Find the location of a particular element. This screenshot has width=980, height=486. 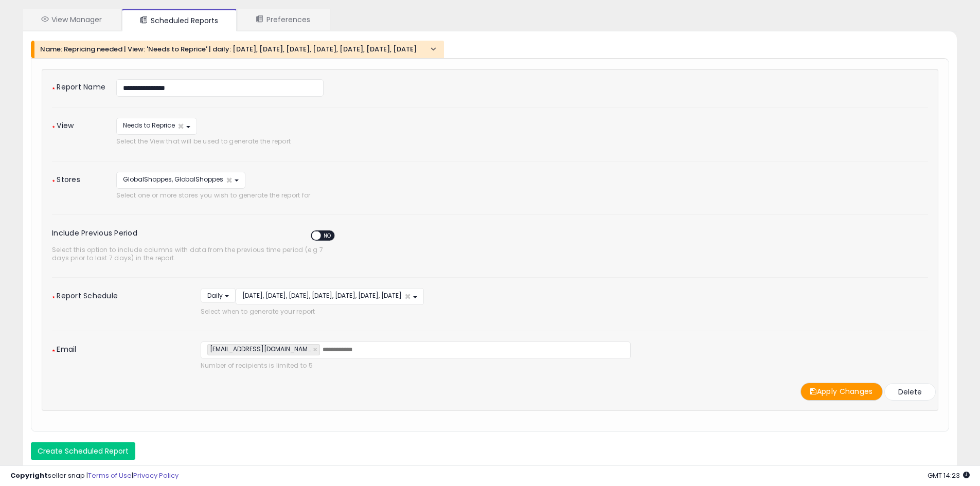

i: View Manager is located at coordinates (44, 19).